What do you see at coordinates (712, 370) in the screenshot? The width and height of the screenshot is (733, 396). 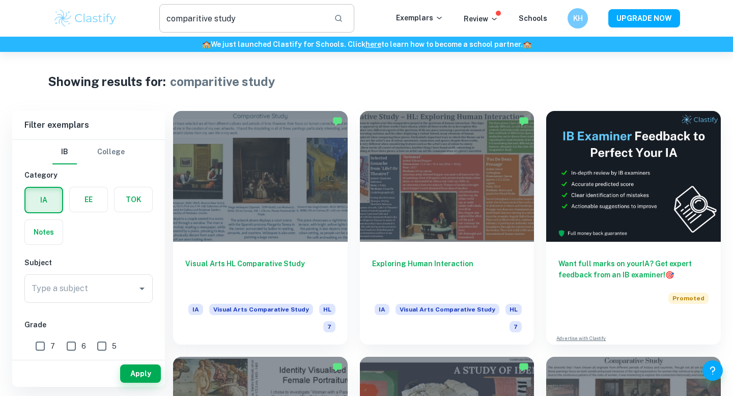 I see `button: Help and Feedback` at bounding box center [712, 370].